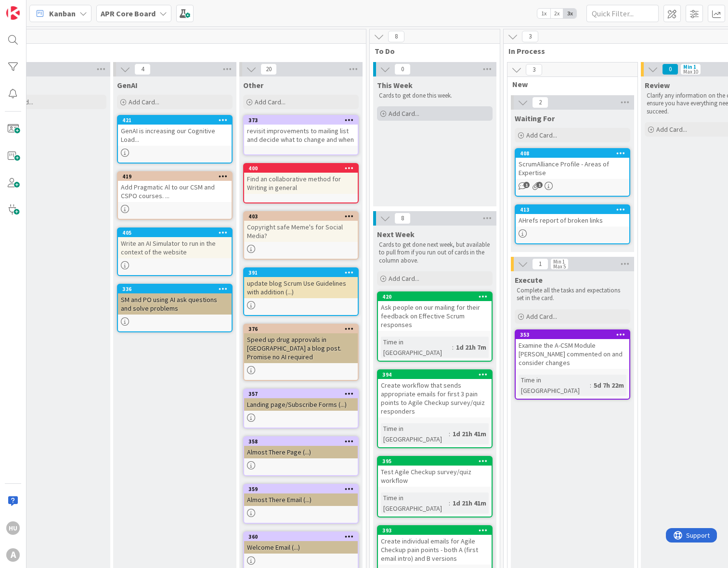 This screenshot has width=728, height=568. What do you see at coordinates (402, 218) in the screenshot?
I see `span: 8` at bounding box center [402, 218].